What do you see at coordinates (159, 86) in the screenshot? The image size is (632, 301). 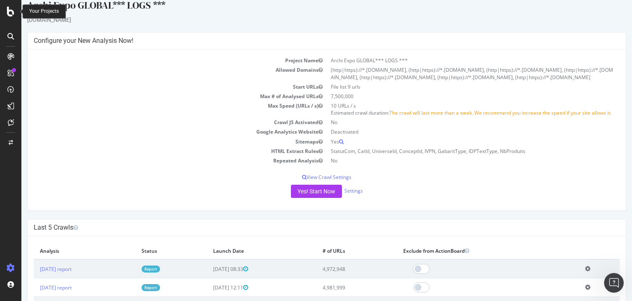 I see `td: Start URLs` at bounding box center [159, 86].